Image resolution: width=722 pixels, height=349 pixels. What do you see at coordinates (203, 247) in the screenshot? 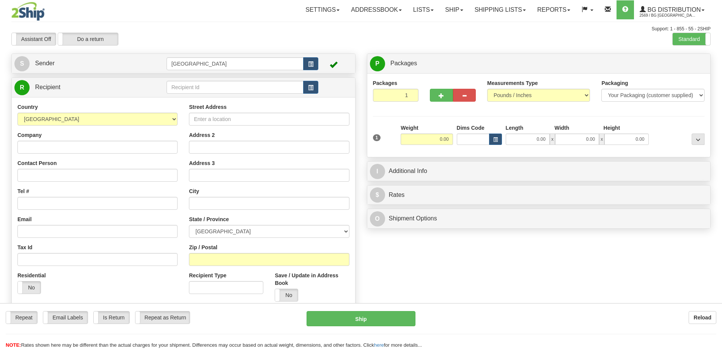
I see `label: Zip / Postal` at bounding box center [203, 247].